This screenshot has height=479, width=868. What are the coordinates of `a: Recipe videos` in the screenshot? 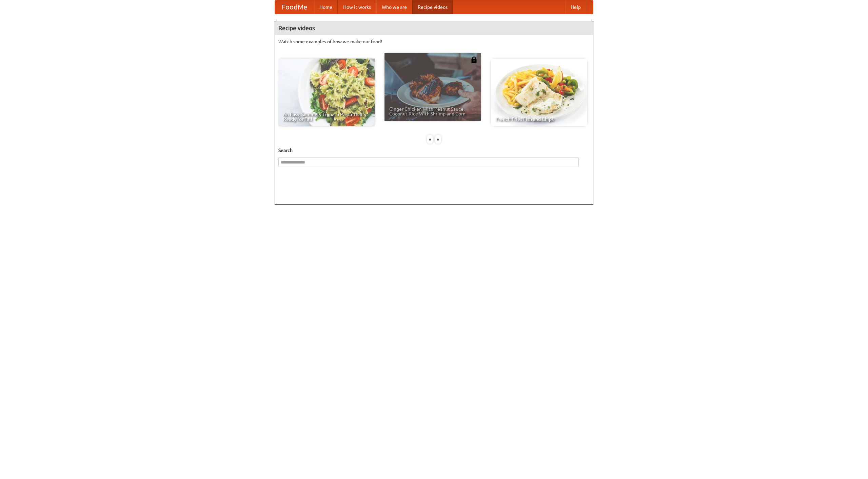 It's located at (433, 7).